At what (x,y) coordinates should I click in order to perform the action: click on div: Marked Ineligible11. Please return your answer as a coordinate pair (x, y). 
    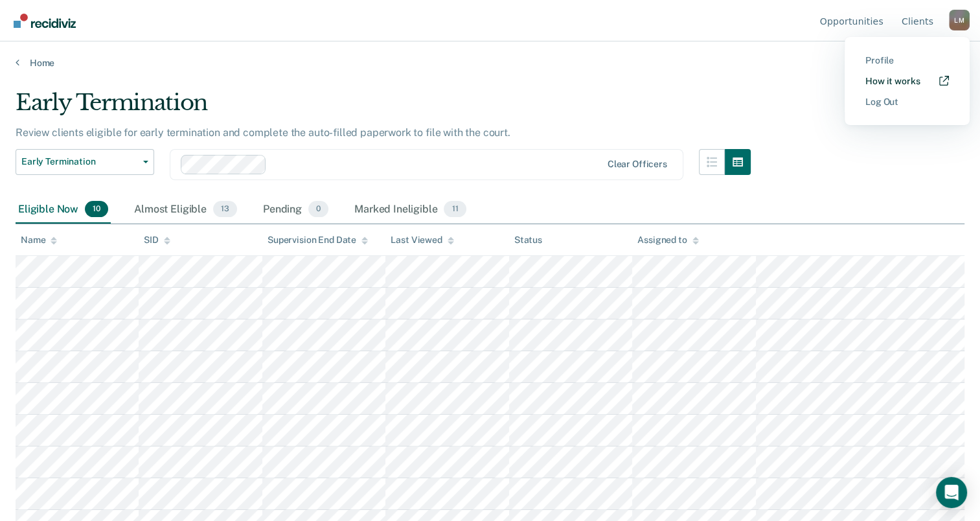
    Looking at the image, I should click on (410, 210).